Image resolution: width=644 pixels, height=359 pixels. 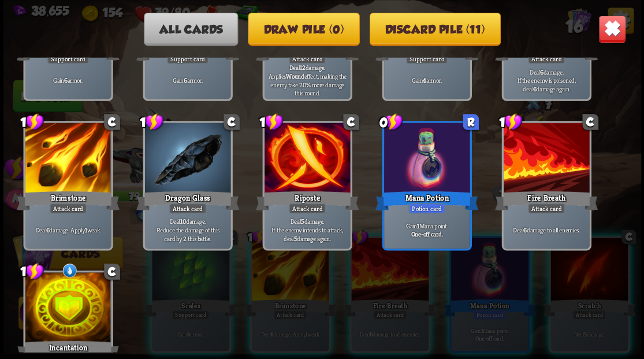 I want to click on div: Deflect, so click(x=427, y=51).